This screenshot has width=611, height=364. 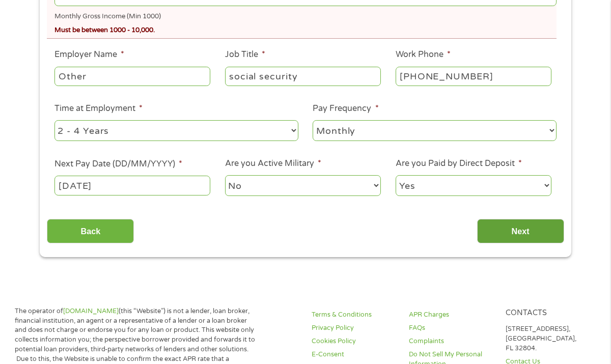 What do you see at coordinates (303, 77) in the screenshot?
I see `input: Cashier` at bounding box center [303, 77].